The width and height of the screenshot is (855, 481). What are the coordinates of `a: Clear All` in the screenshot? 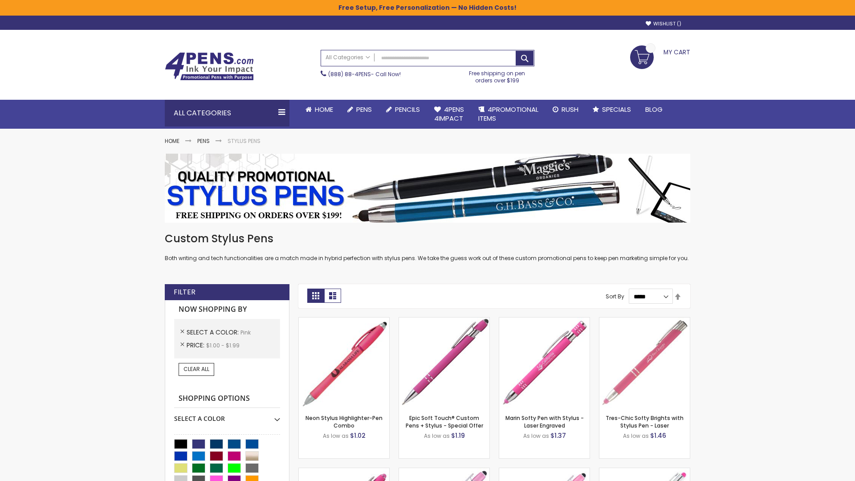 It's located at (196, 369).